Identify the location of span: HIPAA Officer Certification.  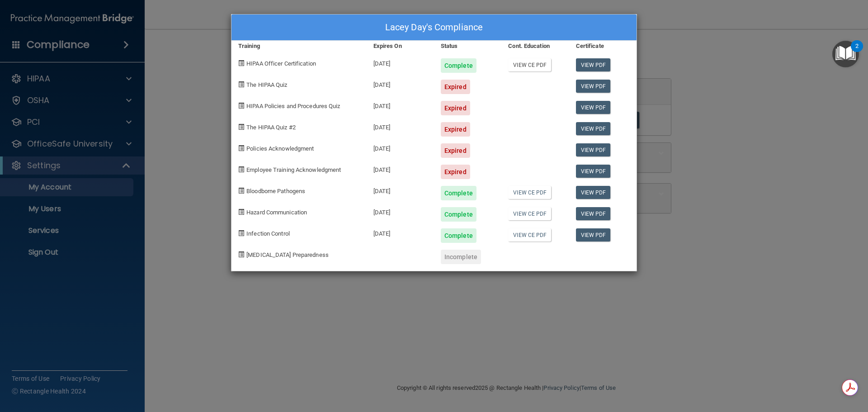
(281, 64).